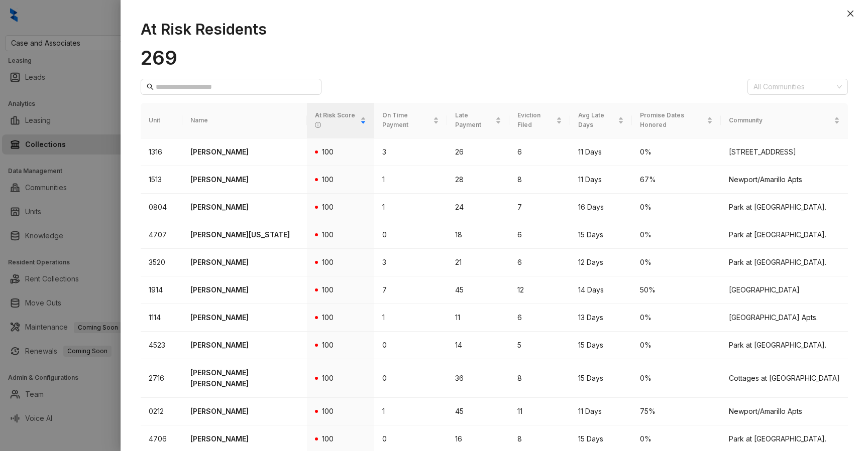 The image size is (868, 451). What do you see at coordinates (406, 121) in the screenshot?
I see `span: On Time Payment` at bounding box center [406, 121].